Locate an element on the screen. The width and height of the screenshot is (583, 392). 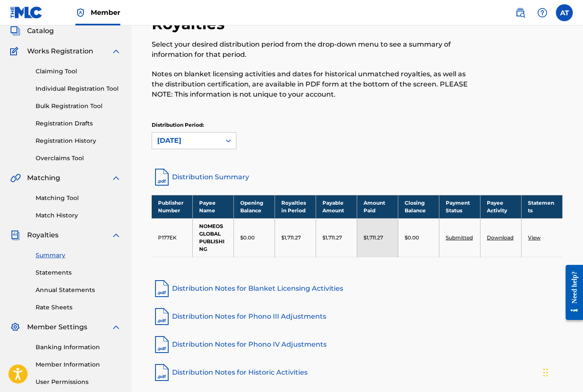
th: Opening Balance is located at coordinates (254, 206).